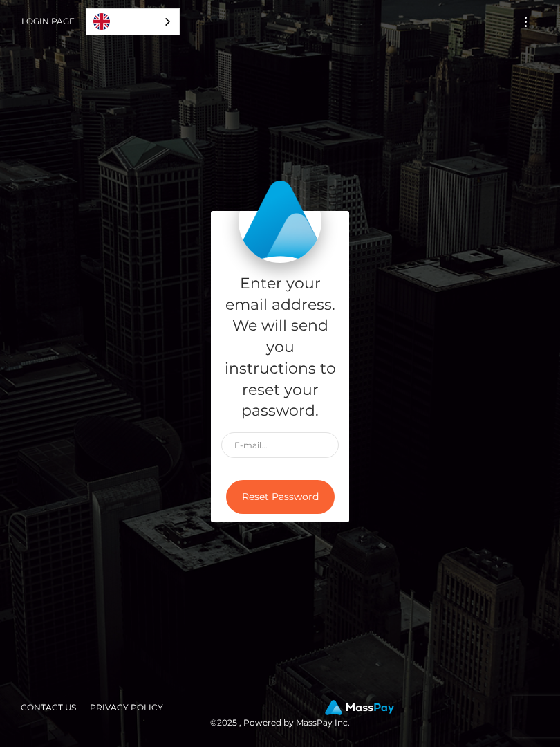 The height and width of the screenshot is (747, 560). I want to click on a: Contact Us, so click(48, 707).